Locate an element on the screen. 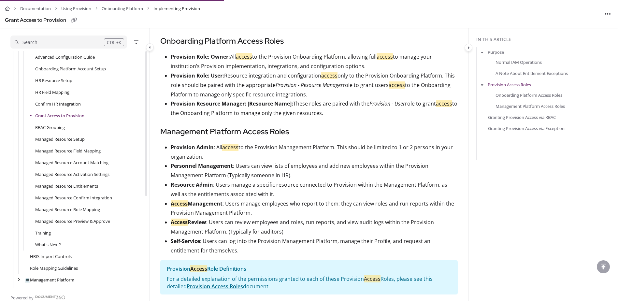 The image size is (618, 301). a: Role Mapping Guidelines is located at coordinates (54, 268).